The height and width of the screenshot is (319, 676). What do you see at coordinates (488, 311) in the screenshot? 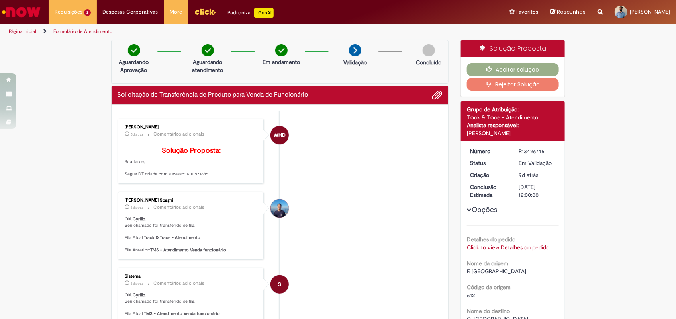
I see `b: Nome do destino` at bounding box center [488, 311].